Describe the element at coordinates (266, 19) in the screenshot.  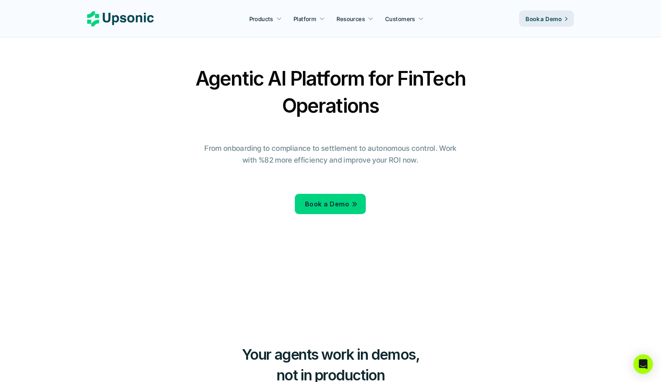
I see `a: Products` at that location.